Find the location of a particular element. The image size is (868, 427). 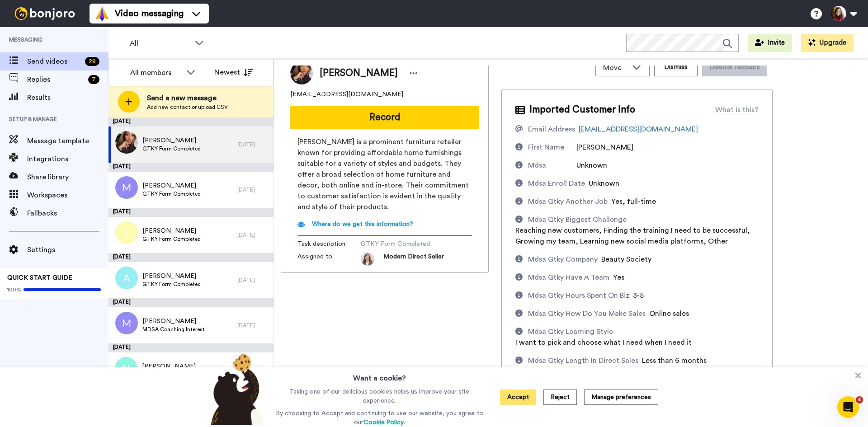

a: Invite is located at coordinates (770, 43).